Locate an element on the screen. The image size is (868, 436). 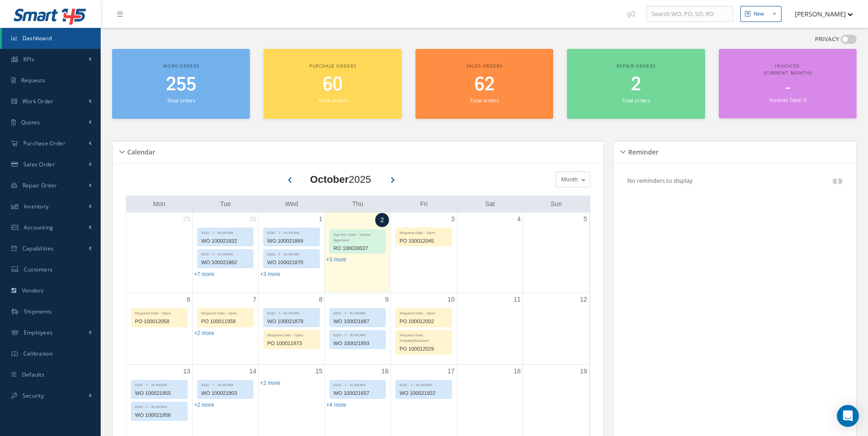
span: Quotes is located at coordinates (31, 122).